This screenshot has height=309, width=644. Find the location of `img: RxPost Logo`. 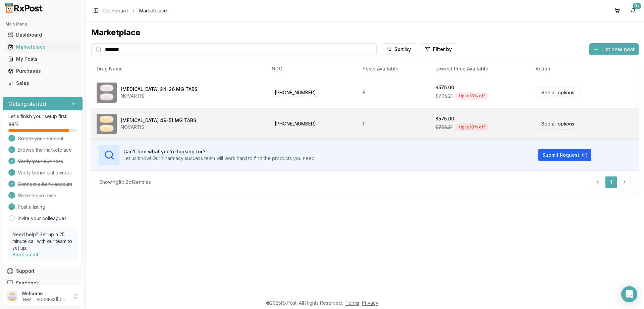

img: RxPost Logo is located at coordinates (24, 8).